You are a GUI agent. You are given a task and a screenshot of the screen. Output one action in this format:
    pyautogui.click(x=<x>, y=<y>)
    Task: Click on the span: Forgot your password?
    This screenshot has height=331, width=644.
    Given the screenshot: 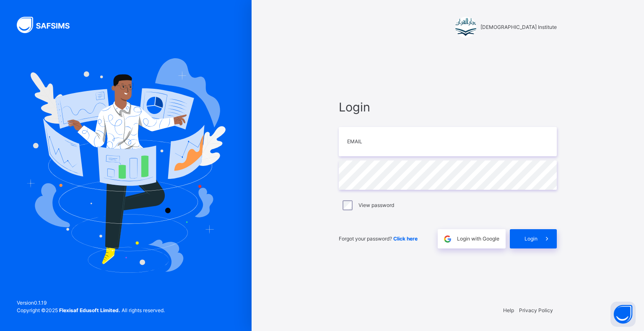 What is the action you would take?
    pyautogui.click(x=378, y=238)
    